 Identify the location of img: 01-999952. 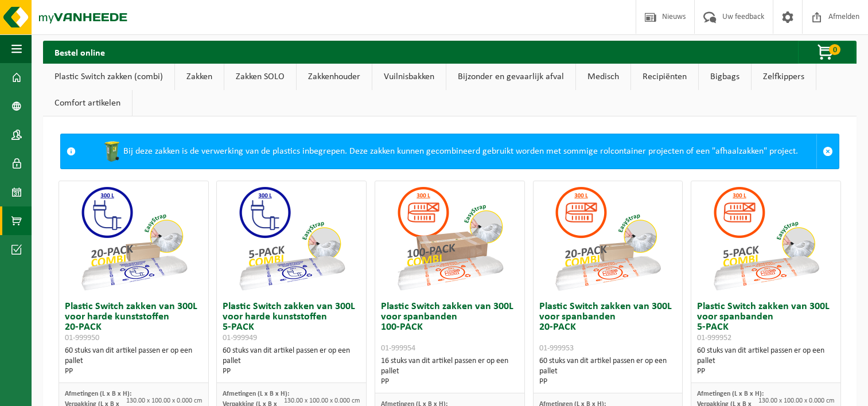
(766, 239).